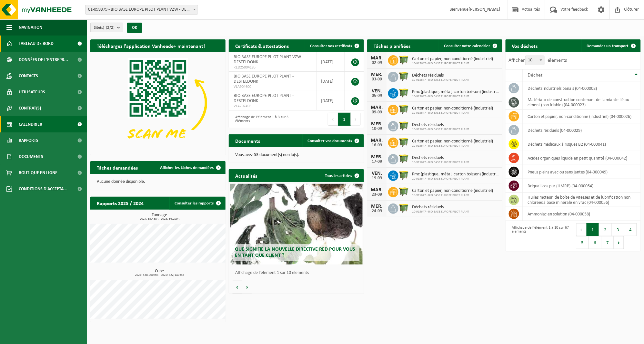 The image size is (644, 344). What do you see at coordinates (582, 144) in the screenshot?
I see `td: déchets médicaux à risques B2 (04-000041)` at bounding box center [582, 144].